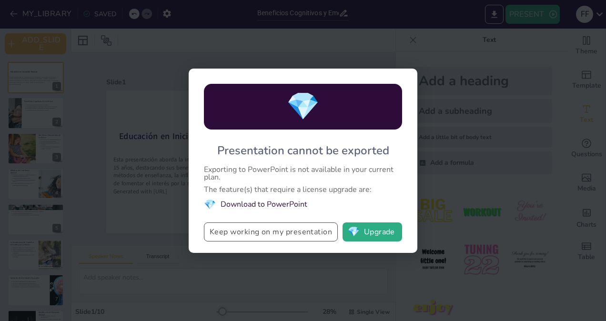 Image resolution: width=606 pixels, height=321 pixels. I want to click on div: The feature(s) that require a license upgrade are:, so click(303, 190).